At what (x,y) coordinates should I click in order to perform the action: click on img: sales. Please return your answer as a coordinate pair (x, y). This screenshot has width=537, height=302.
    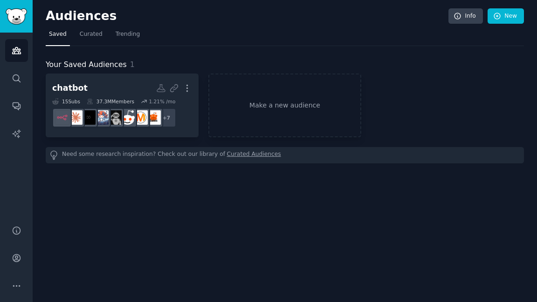
    Looking at the image, I should click on (127, 117).